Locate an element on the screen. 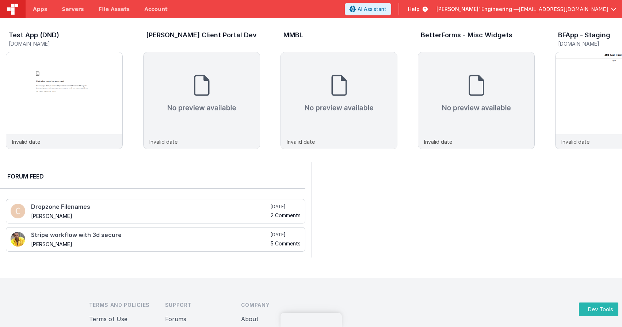 The height and width of the screenshot is (327, 622). h2: Forum Feed is located at coordinates (153, 176).